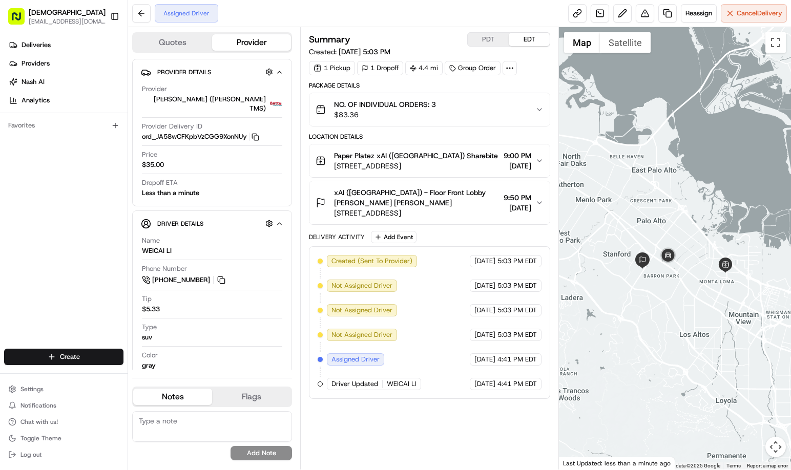  Describe the element at coordinates (759, 13) in the screenshot. I see `span: Cancel Delivery` at that location.